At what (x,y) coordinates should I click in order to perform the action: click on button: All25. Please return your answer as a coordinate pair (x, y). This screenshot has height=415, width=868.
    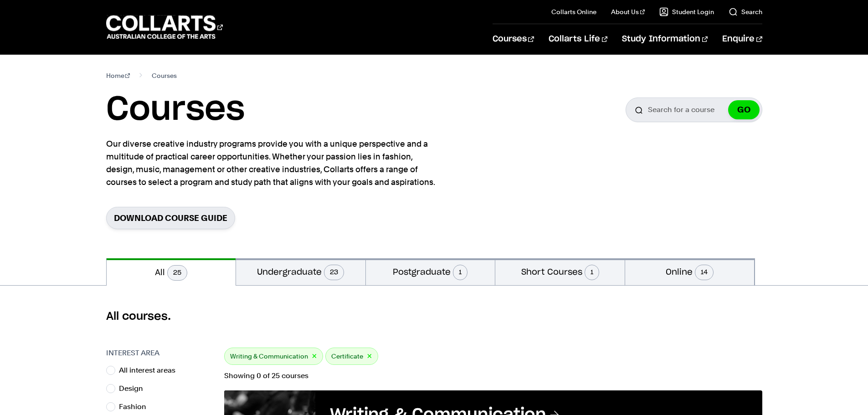
    Looking at the image, I should click on (171, 272).